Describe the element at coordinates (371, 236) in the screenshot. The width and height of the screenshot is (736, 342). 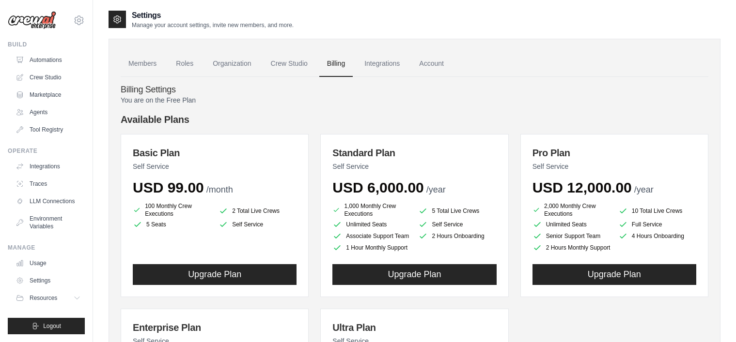
I see `li: Associate Support Team` at that location.